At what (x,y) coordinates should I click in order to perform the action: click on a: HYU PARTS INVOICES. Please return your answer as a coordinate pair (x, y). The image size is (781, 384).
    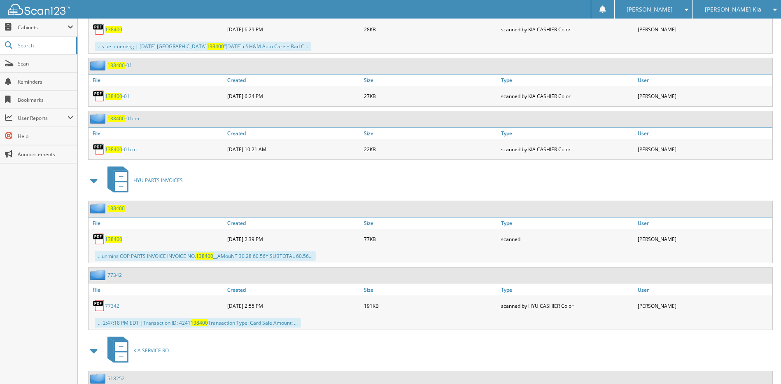
    Looking at the image, I should click on (142, 180).